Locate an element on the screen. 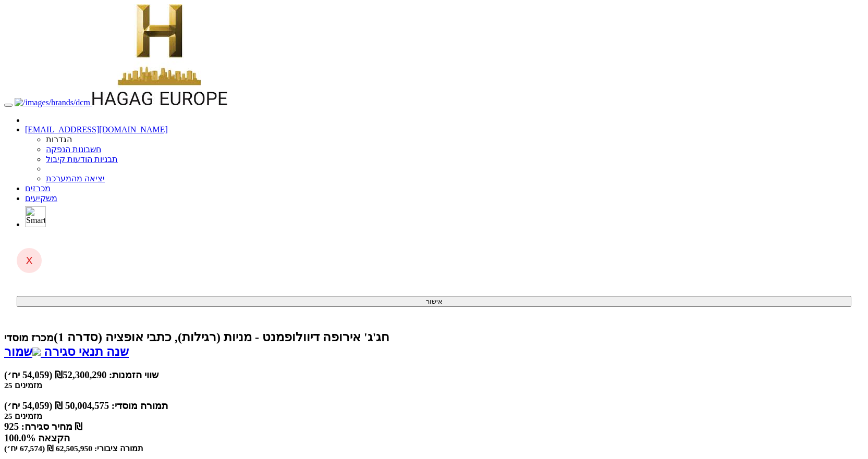  a: משקיעים is located at coordinates (41, 198).